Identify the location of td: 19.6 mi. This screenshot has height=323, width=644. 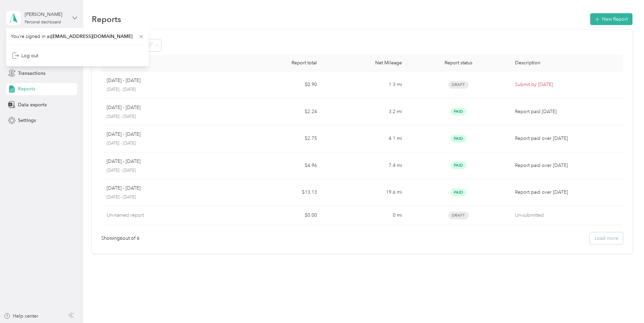
(365, 193).